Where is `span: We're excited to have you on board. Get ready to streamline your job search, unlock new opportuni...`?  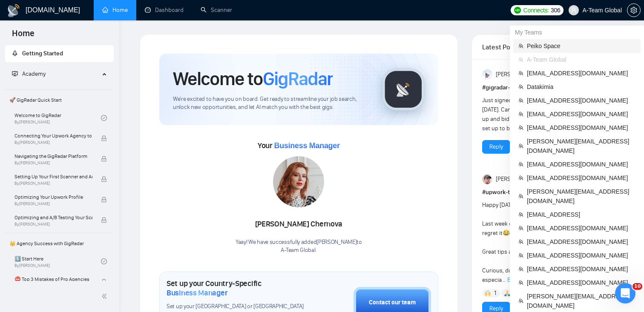
span: We're excited to have you on board. Get ready to streamline your job search, unlock new opportuni... is located at coordinates (270, 104).